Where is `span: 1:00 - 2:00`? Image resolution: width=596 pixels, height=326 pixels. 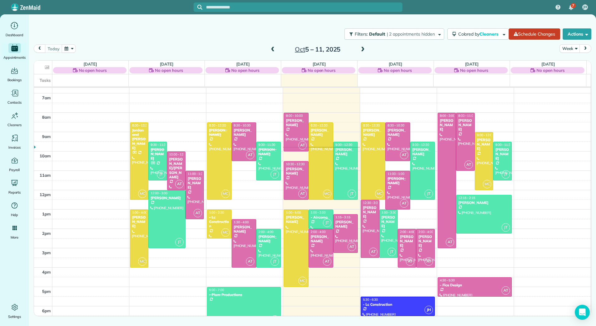 span: 1:00 - 2:00 is located at coordinates (318, 212).